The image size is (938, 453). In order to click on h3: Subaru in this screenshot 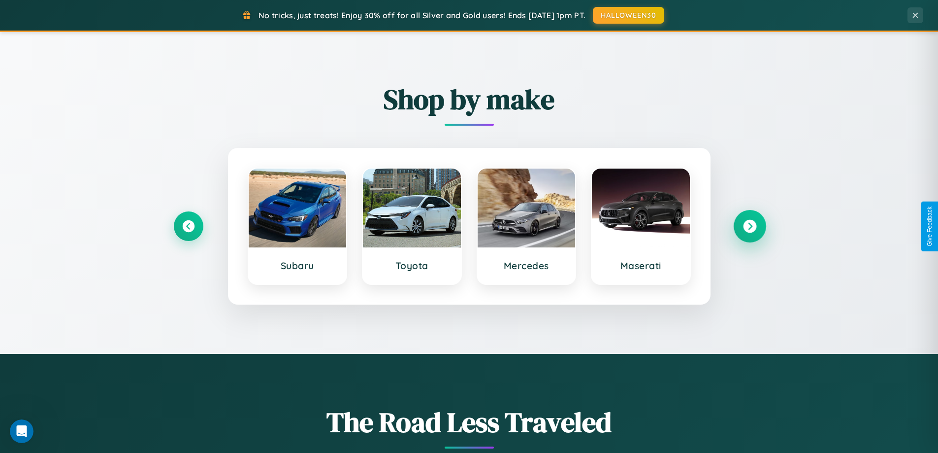, I will do `click(297, 265)`.